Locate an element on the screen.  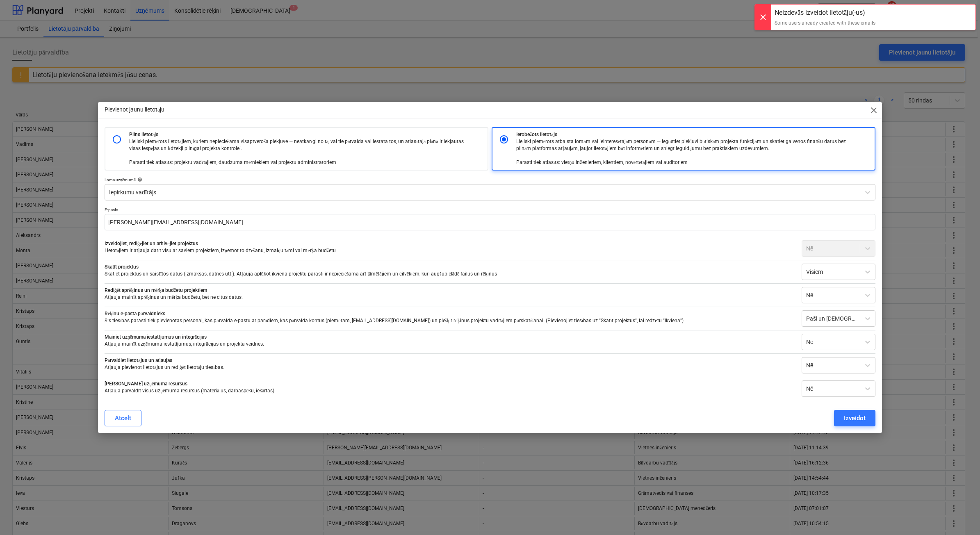
div: Neizdevās izveidot lietotāju(-us) is located at coordinates (825, 13).